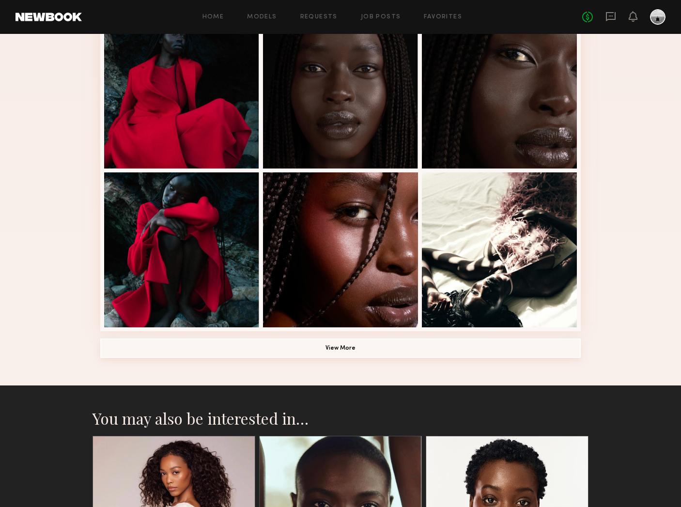 The height and width of the screenshot is (507, 681). I want to click on a: Home, so click(213, 17).